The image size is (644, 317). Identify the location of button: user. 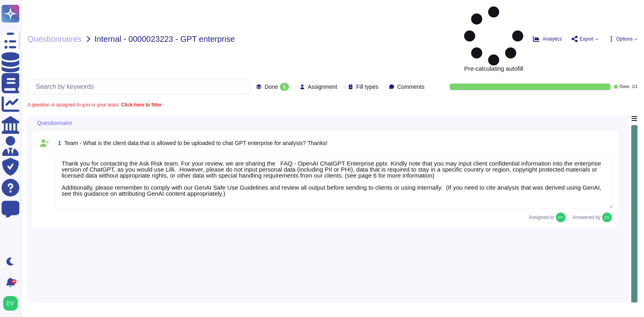
(12, 304).